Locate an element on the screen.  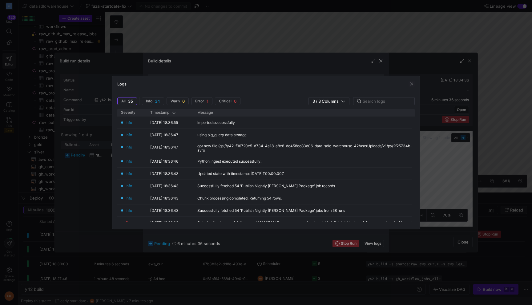
span: 1 is located at coordinates (207, 101).